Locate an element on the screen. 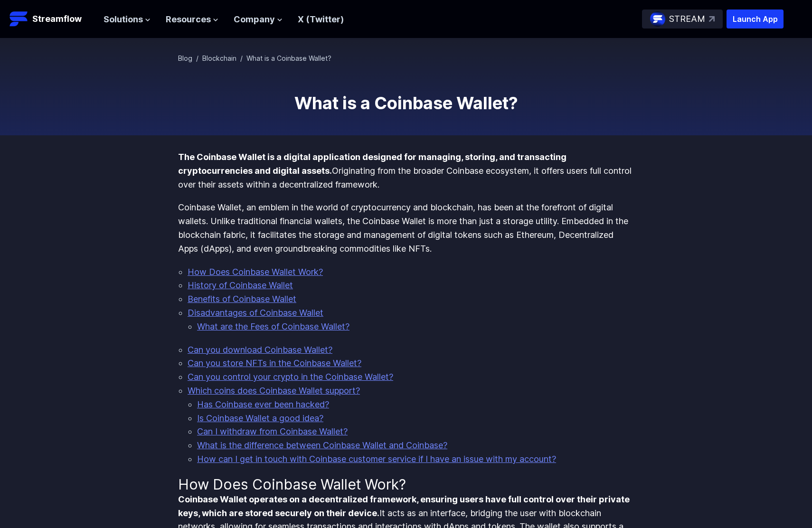  a: What are the Fees of Coinbase Wallet? is located at coordinates (273, 326).